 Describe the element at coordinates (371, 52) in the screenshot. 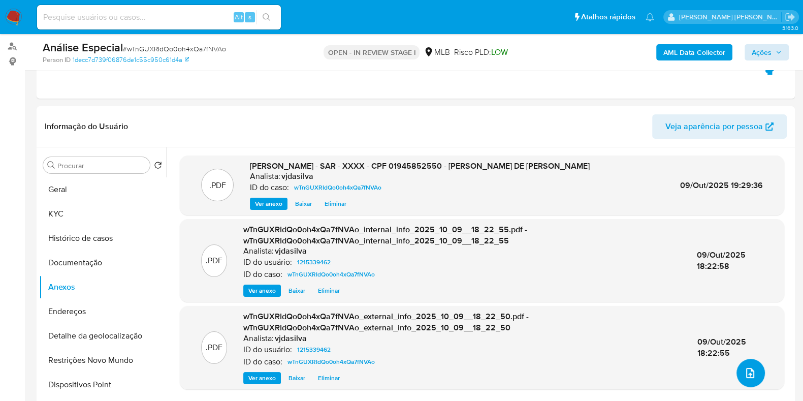

I see `p: OPEN - IN REVIEW STAGE I` at that location.